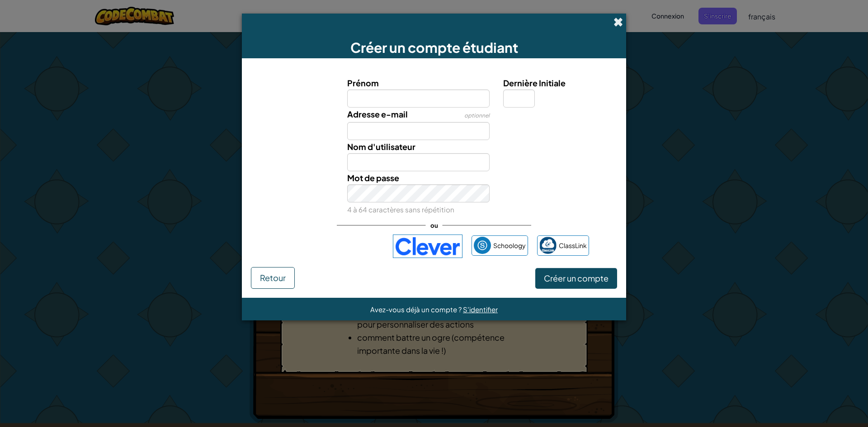  Describe the element at coordinates (273, 278) in the screenshot. I see `button: Retour` at that location.